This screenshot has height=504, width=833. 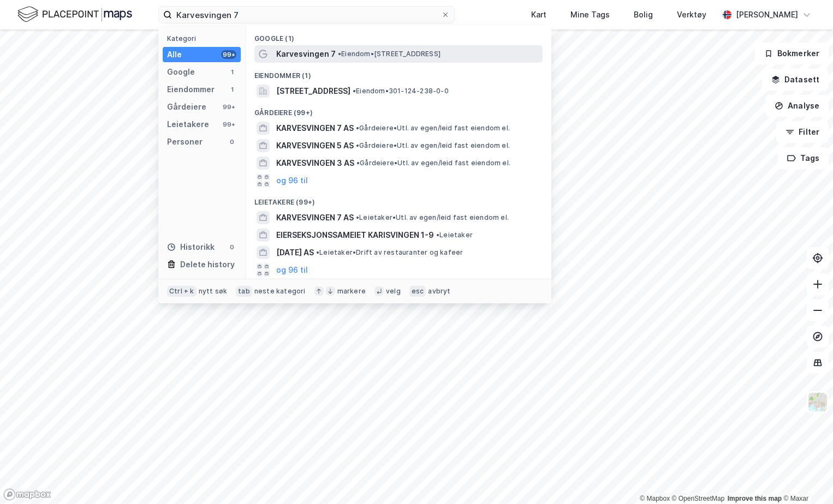 I want to click on div: Chat Widget, so click(x=806, y=478).